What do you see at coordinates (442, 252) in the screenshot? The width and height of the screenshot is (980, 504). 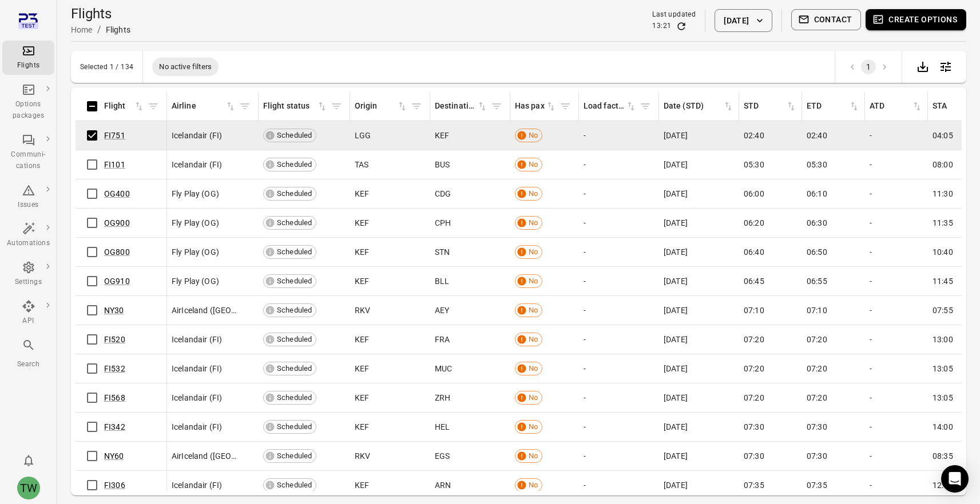 I see `span: STN` at bounding box center [442, 252].